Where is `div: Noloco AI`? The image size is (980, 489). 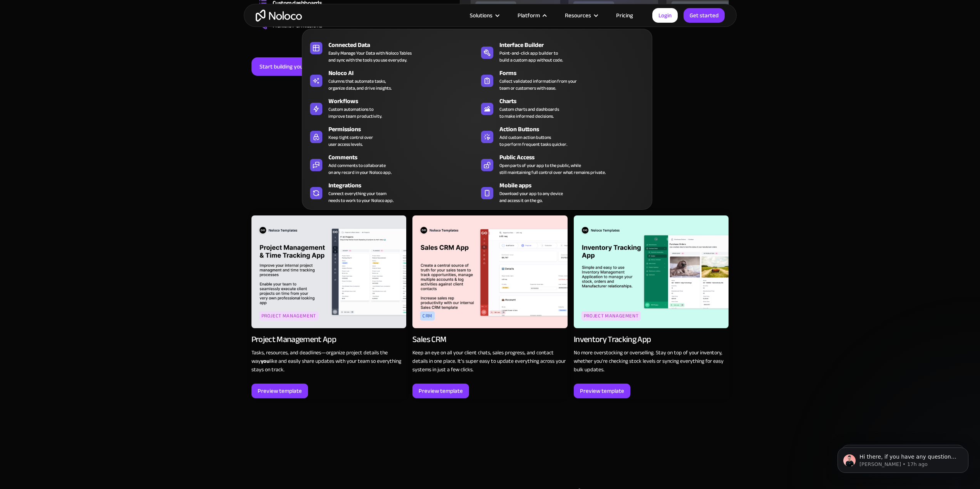 div: Noloco AI is located at coordinates (405, 73).